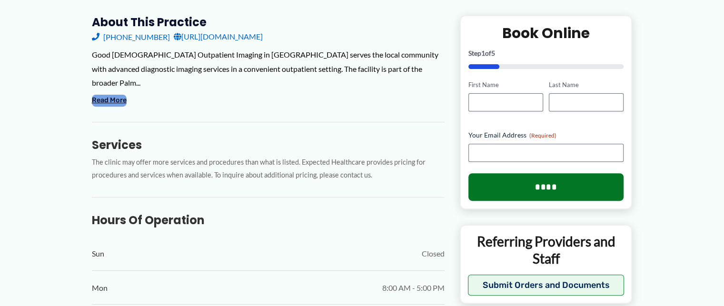 This screenshot has width=724, height=306. I want to click on h3: Hours of Operation, so click(268, 220).